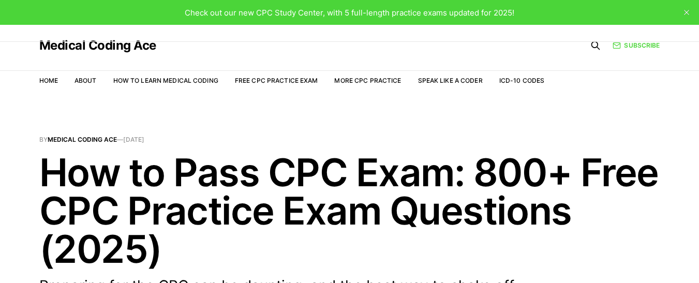 The image size is (699, 283). What do you see at coordinates (636, 45) in the screenshot?
I see `a: Subscribe` at bounding box center [636, 45].